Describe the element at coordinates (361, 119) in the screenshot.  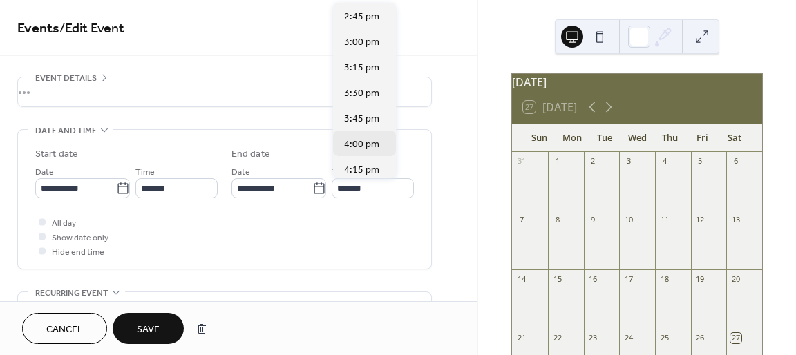
I see `span: 3:45 pm` at that location.